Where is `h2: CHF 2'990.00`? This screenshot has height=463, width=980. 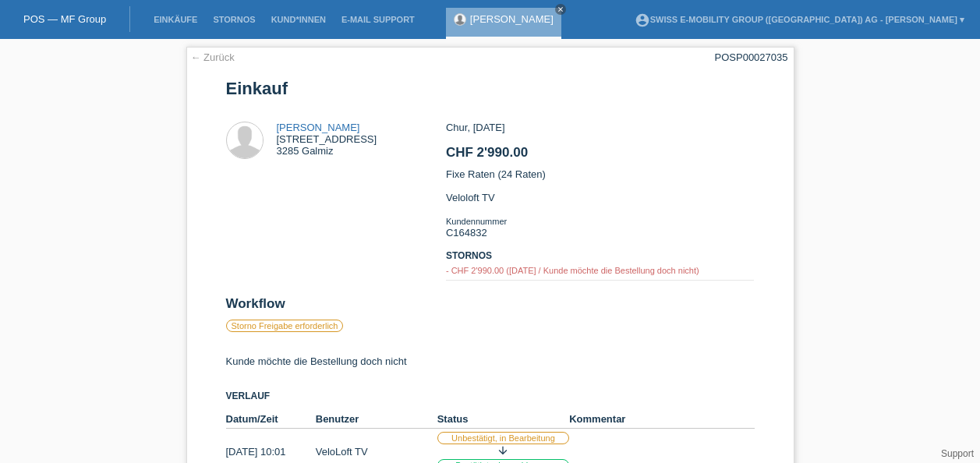 h2: CHF 2'990.00 is located at coordinates (600, 157).